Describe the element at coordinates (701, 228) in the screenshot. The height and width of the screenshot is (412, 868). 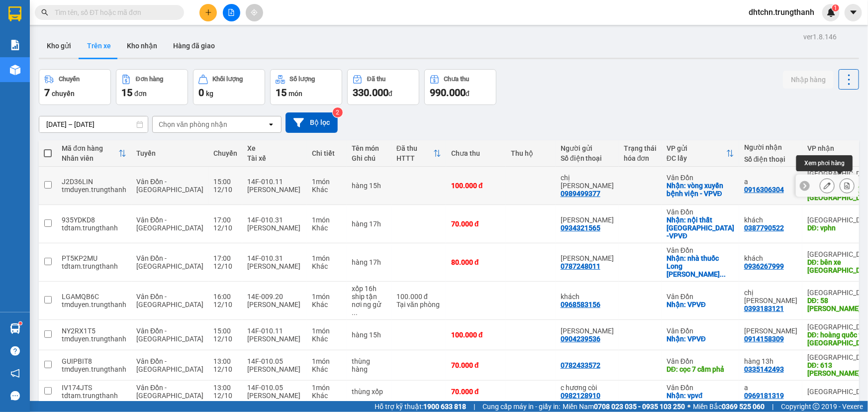
I see `div: Nhận: nội thất Đại Lộc -VPVĐ` at that location.